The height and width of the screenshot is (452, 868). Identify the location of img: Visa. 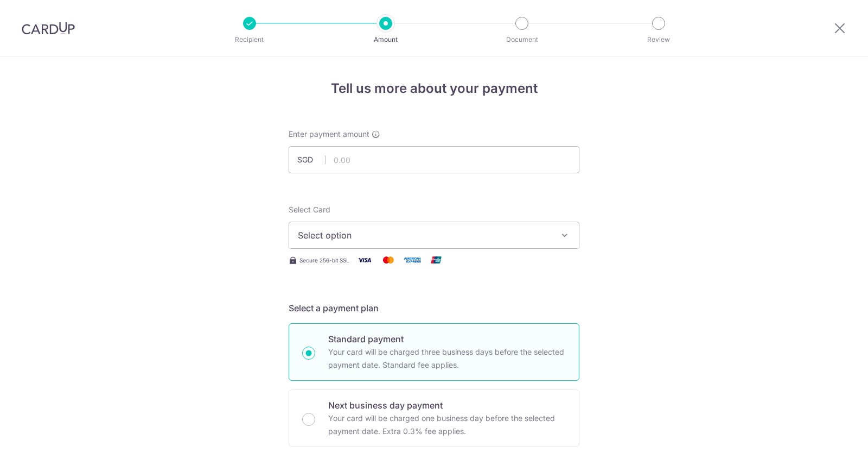
(365, 260).